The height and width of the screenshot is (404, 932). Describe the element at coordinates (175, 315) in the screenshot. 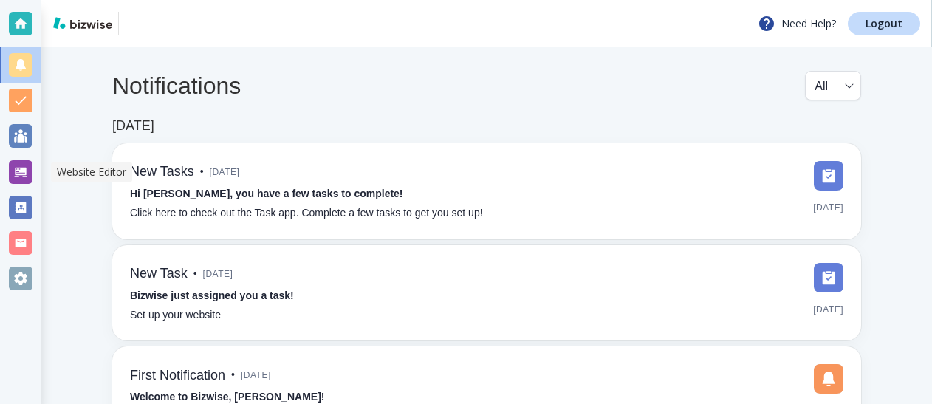

I see `p: Set up your website` at that location.